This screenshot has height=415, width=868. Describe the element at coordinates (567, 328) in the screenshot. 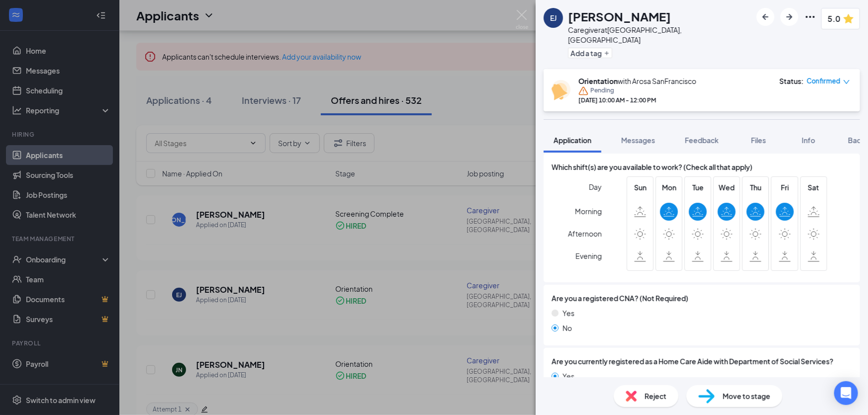

I see `span: No` at that location.